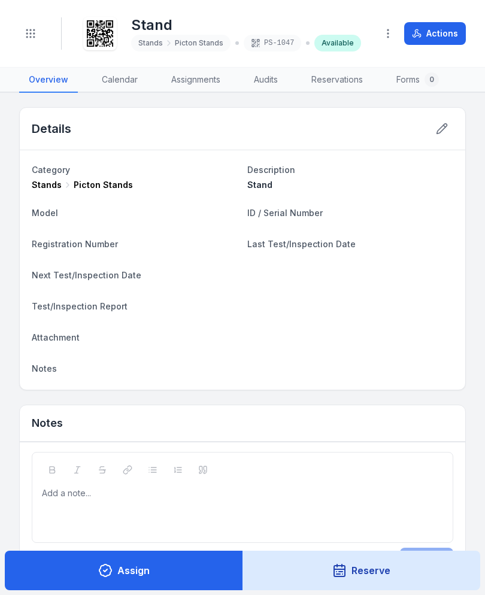  Describe the element at coordinates (362, 571) in the screenshot. I see `button: Reserve` at that location.